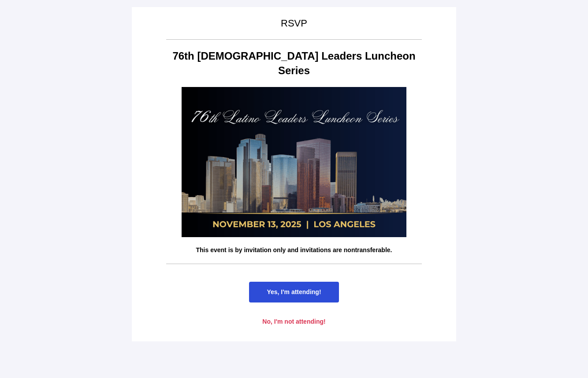 The width and height of the screenshot is (588, 378). What do you see at coordinates (293, 292) in the screenshot?
I see `a: Yes, I'm attending!` at bounding box center [293, 292].